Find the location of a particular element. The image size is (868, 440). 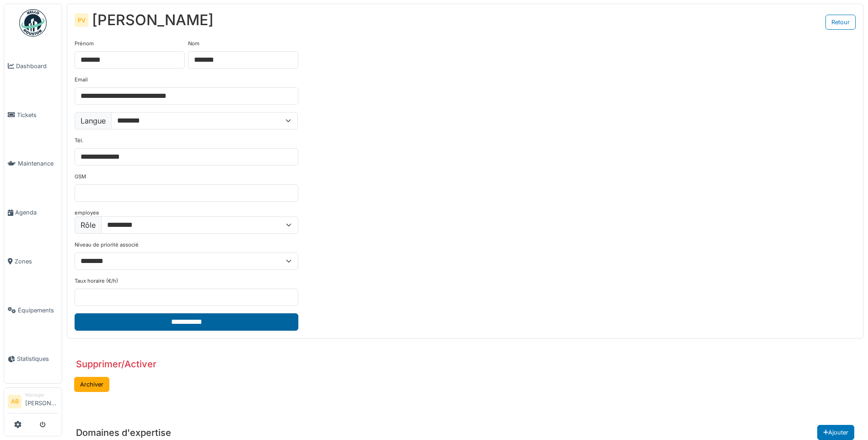

span: Équipements is located at coordinates (38, 310).